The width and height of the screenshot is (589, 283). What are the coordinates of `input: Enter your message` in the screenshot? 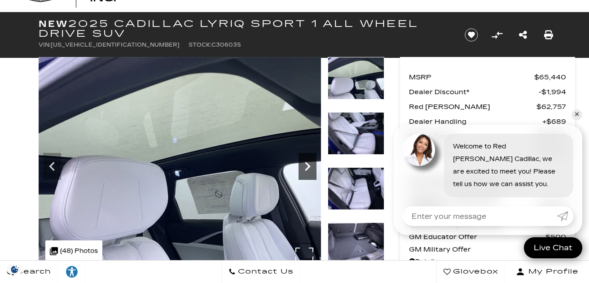 It's located at (480, 216).